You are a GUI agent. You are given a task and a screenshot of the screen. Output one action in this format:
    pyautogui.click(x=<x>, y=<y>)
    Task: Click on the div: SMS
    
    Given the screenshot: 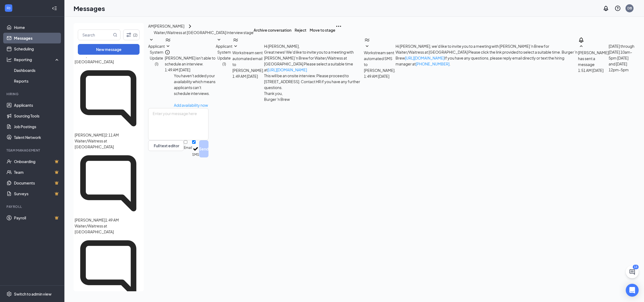 What is the action you would take?
    pyautogui.click(x=196, y=155)
    